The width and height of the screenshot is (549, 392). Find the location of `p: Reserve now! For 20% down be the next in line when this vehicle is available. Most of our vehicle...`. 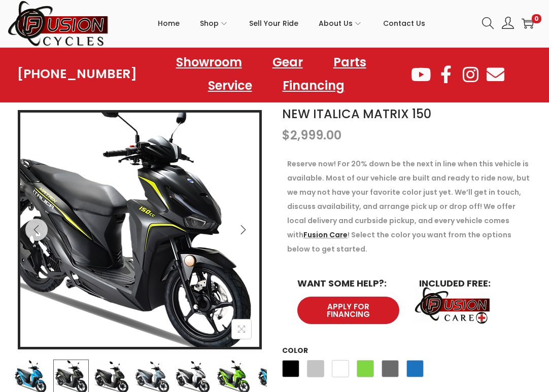

p: Reserve now! For 20% down be the next in line when this vehicle is available. Most of our vehicle... is located at coordinates (409, 207).